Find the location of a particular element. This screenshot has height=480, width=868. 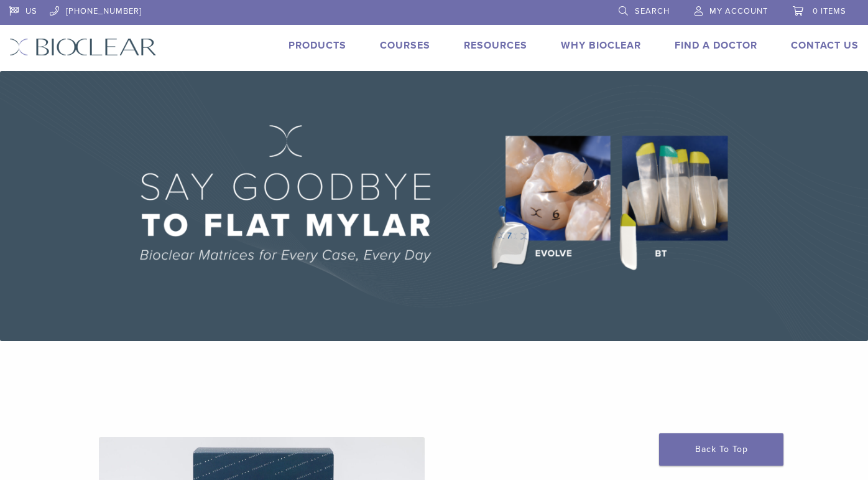

a: Find A Doctor is located at coordinates (716, 46).